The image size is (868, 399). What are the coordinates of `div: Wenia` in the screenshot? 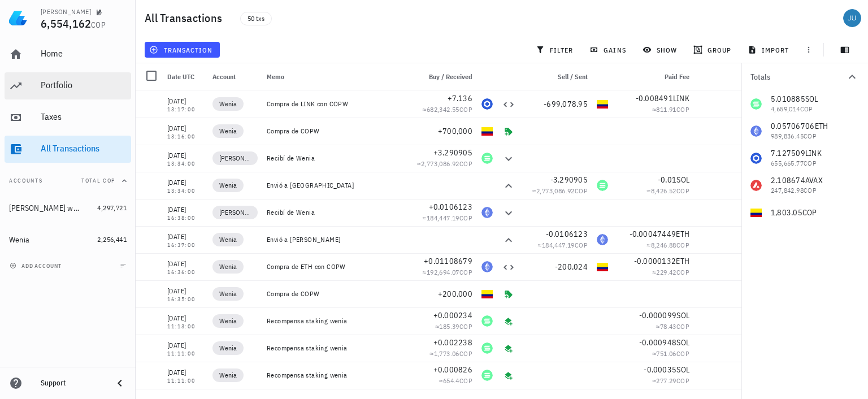 It's located at (19, 240).